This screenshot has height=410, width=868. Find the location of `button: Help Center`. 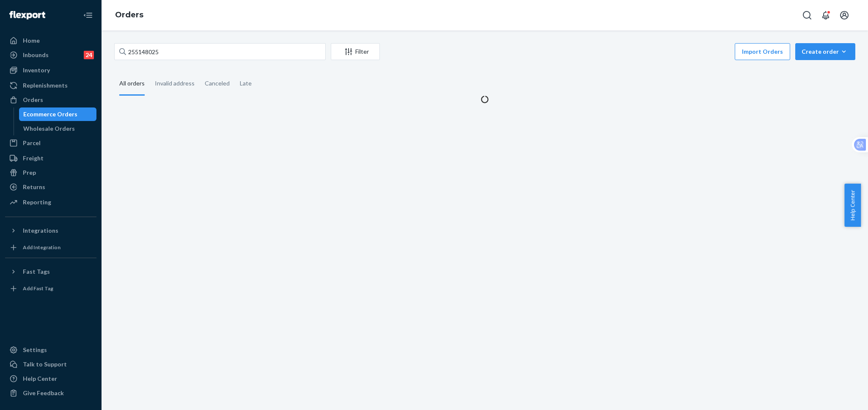

button: Help Center is located at coordinates (852, 205).